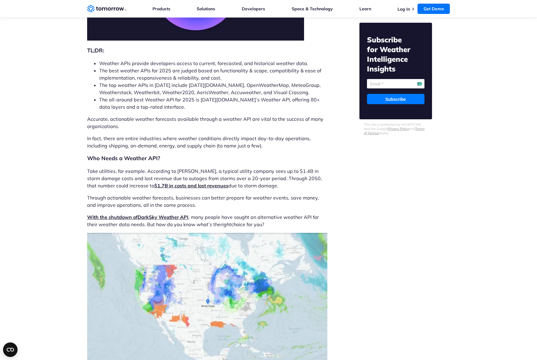 The width and height of the screenshot is (537, 360). Describe the element at coordinates (207, 123) in the screenshot. I see `p: Accurate, actionable weather forecasts available through a weather API are vital to the success o...` at that location.